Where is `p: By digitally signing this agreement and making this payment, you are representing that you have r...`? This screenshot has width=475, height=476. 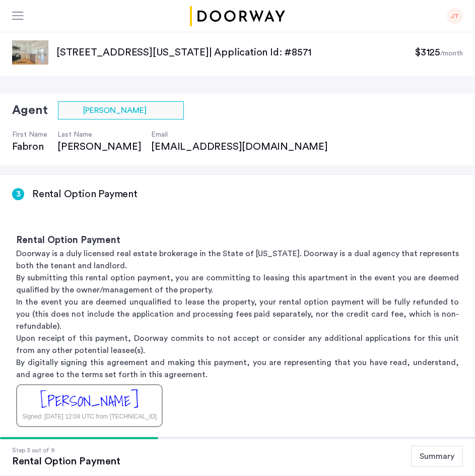
p: By digitally signing this agreement and making this payment, you are representing that you have r... is located at coordinates (238, 368).